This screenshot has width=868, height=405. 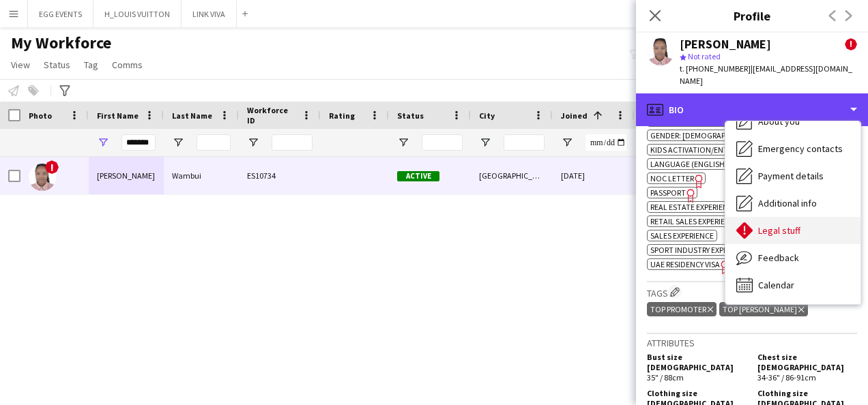 I want to click on button: EGG EVENTS, so click(x=61, y=14).